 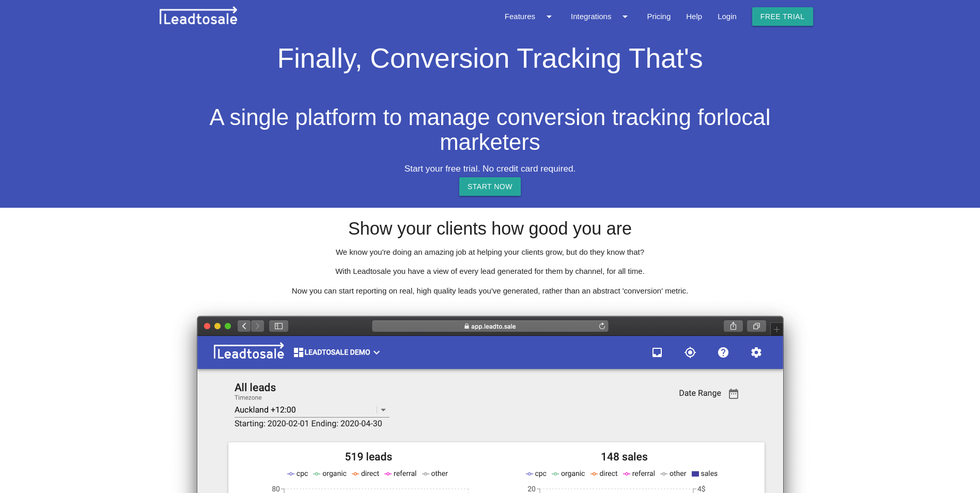 What do you see at coordinates (490, 252) in the screenshot?
I see `p: We know you're doing an amazing job at helping your clients grow, but do they know that?` at bounding box center [490, 252].